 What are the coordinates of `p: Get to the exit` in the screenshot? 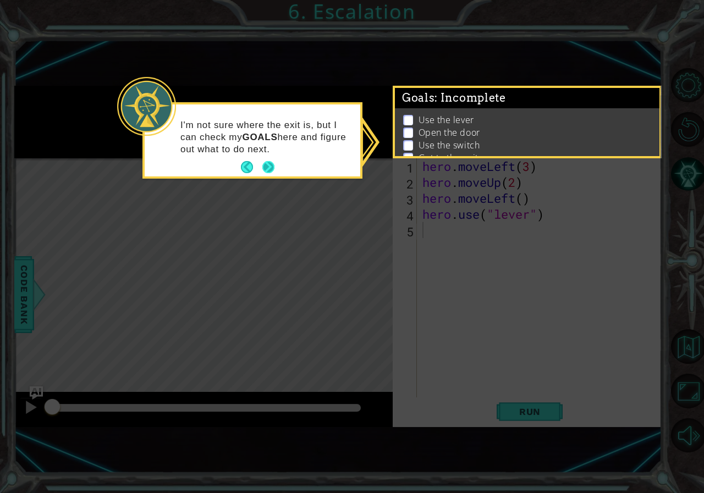 It's located at (448, 158).